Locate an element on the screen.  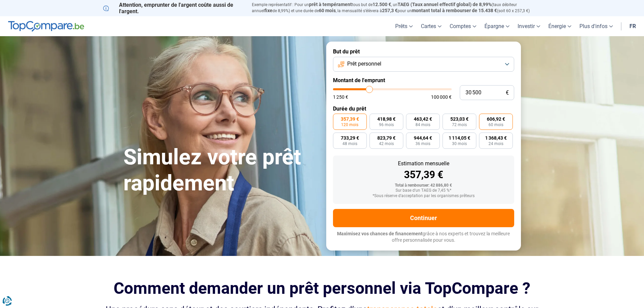
p: grâce à nos experts et trouvez la meilleure offre personnalisée pour vous. is located at coordinates (424, 237).